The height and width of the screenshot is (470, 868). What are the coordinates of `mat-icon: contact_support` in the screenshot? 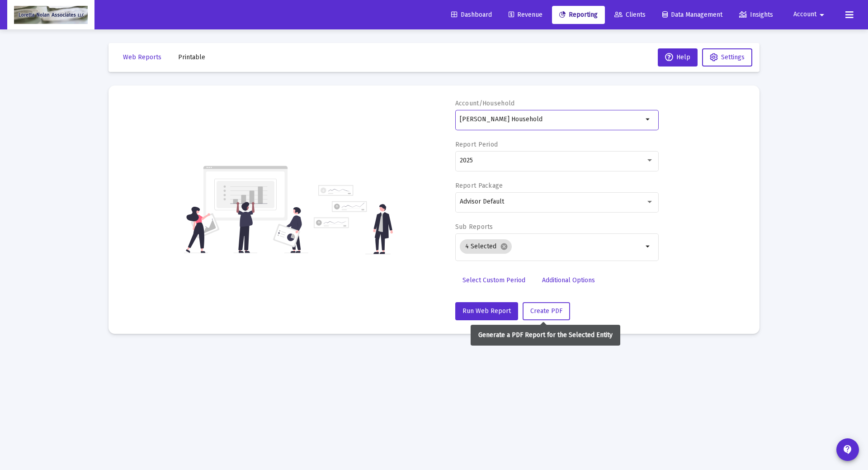 It's located at (848, 449).